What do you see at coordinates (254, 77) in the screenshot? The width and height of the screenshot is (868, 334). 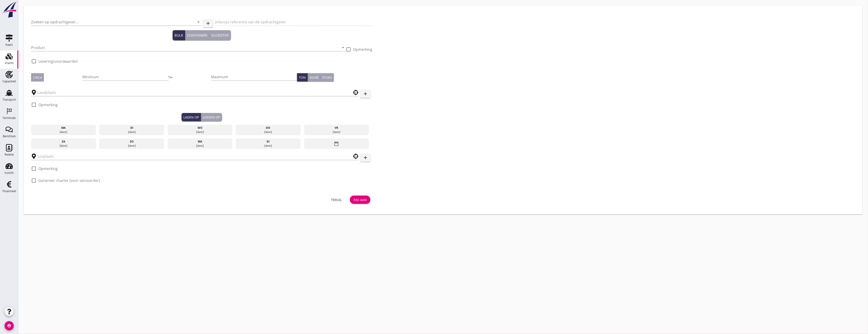 I see `input: Maximum` at bounding box center [254, 77].